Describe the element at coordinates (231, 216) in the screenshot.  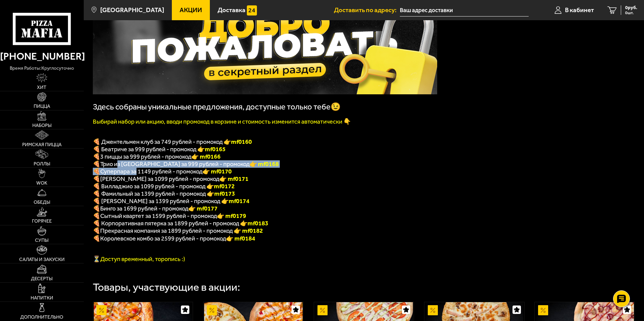
I see `b: 👉 mf0179` at that location.